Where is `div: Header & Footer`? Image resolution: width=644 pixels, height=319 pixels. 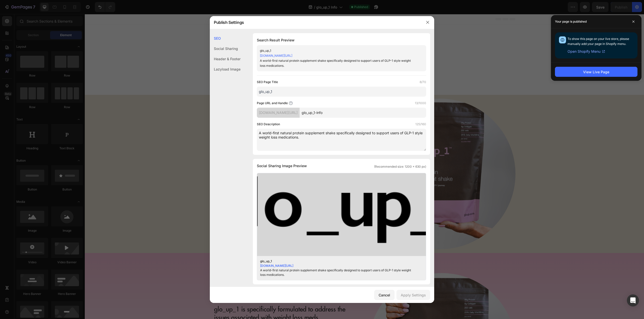 div: Header & Footer is located at coordinates (225, 59).